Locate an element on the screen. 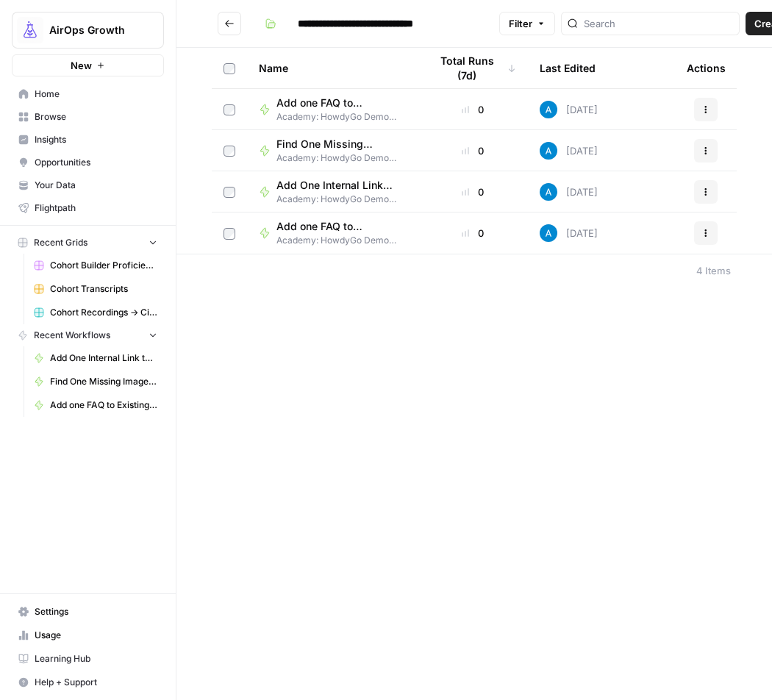  a: Home is located at coordinates (87, 94).